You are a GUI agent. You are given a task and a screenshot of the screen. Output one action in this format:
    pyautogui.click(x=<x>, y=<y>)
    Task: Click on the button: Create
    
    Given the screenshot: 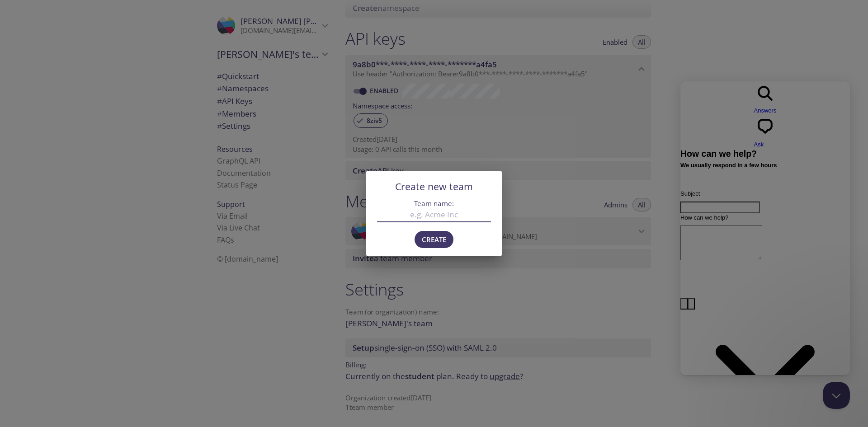 What is the action you would take?
    pyautogui.click(x=434, y=239)
    